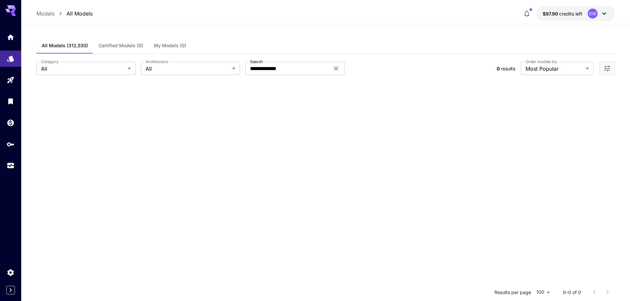 This screenshot has width=630, height=301. Describe the element at coordinates (508, 68) in the screenshot. I see `span: results` at that location.